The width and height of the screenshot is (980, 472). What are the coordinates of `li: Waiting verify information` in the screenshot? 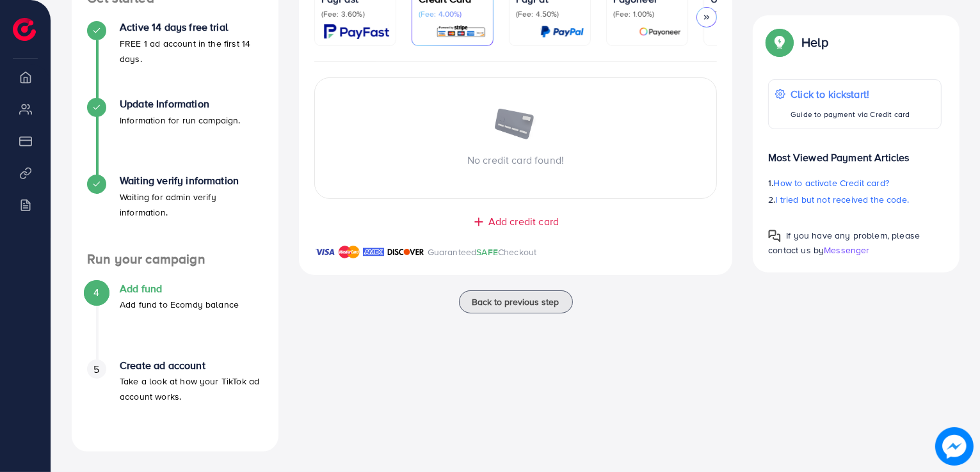 It's located at (175, 213).